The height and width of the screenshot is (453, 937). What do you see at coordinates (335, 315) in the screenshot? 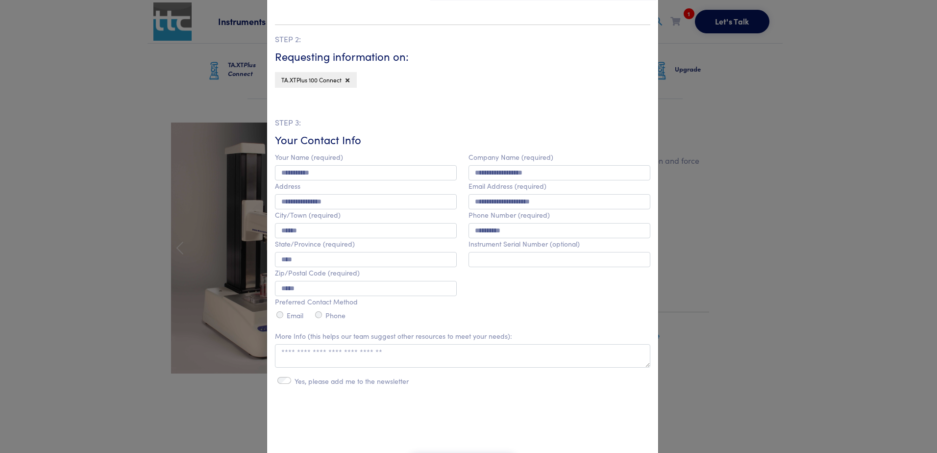
I see `label: Phone` at bounding box center [335, 315].